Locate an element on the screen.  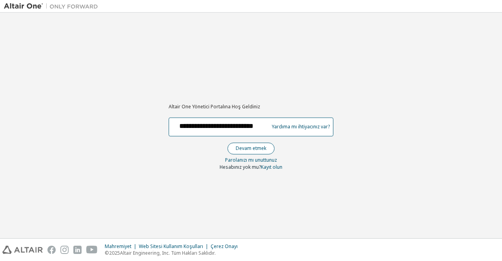
a: Kayıt olun is located at coordinates (271, 167).